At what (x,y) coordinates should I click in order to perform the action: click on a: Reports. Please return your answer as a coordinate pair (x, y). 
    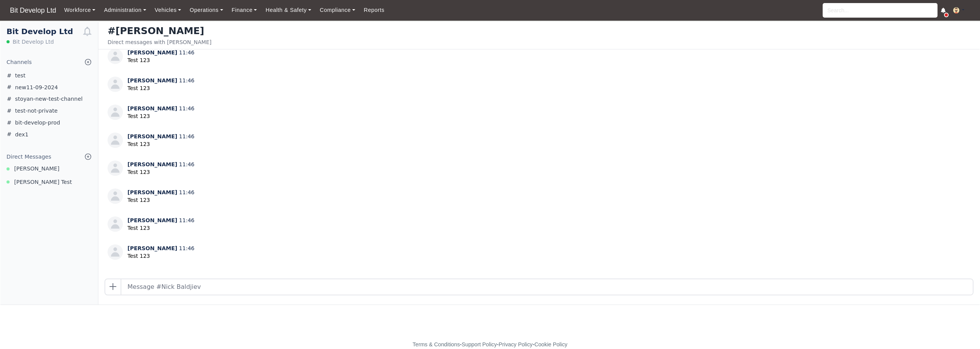
    Looking at the image, I should click on (374, 10).